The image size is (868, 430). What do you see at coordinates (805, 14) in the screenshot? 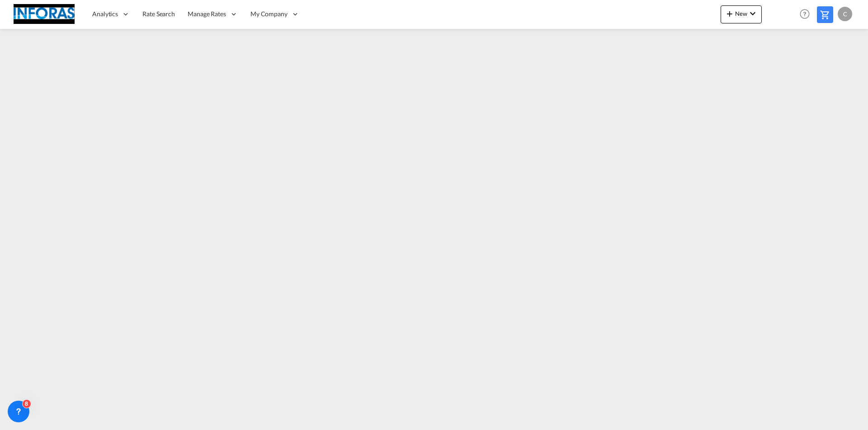
I see `span: Help` at bounding box center [805, 14].